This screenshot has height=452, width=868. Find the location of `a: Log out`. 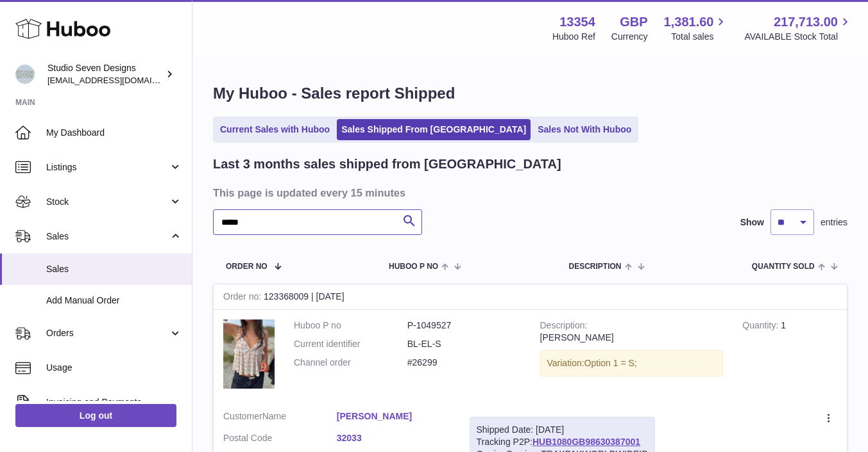

a: Log out is located at coordinates (95, 416).